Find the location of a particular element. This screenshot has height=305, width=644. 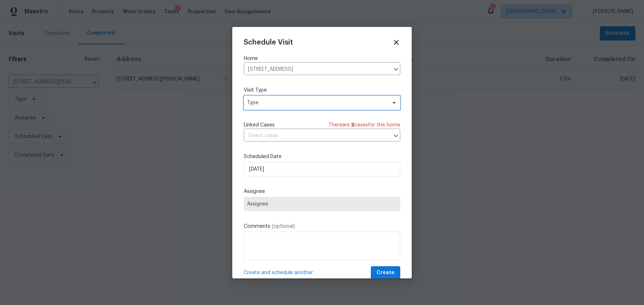

input: Enter in an address is located at coordinates (312, 69).